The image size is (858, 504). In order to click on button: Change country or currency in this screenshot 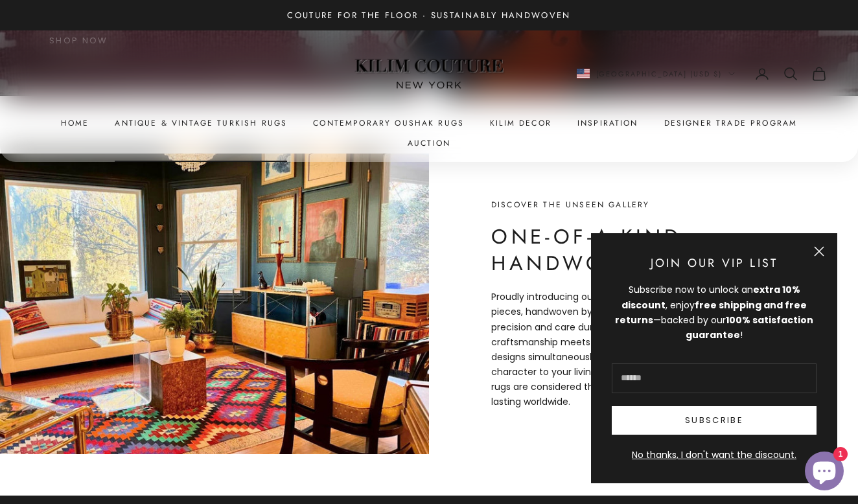, I will do `click(656, 73)`.